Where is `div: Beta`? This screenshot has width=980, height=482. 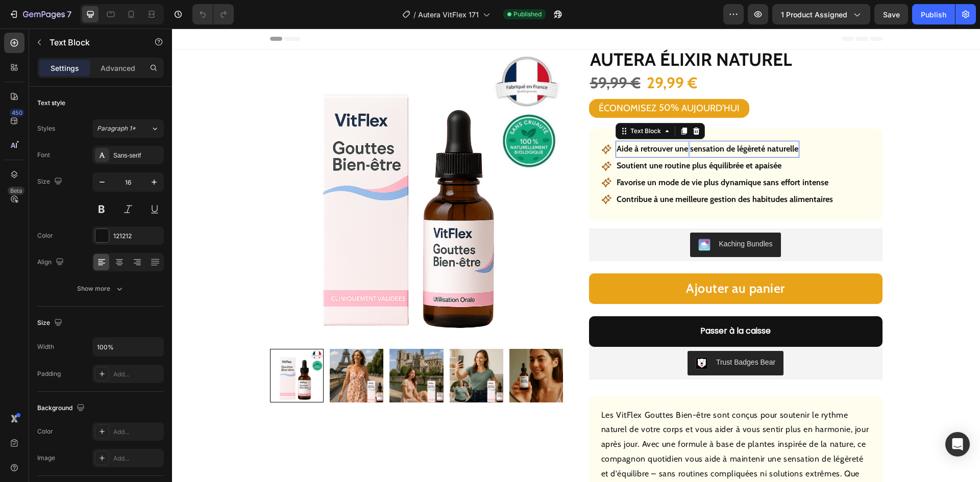 div: Beta is located at coordinates (16, 191).